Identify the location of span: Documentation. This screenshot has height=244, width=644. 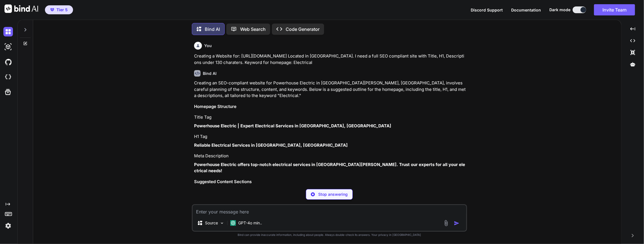
(526, 10).